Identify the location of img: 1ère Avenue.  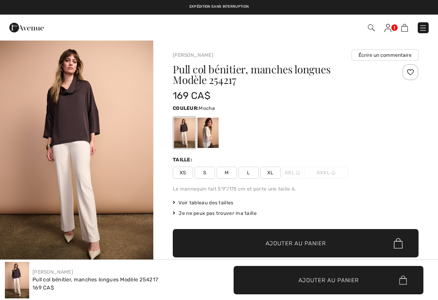
(26, 28).